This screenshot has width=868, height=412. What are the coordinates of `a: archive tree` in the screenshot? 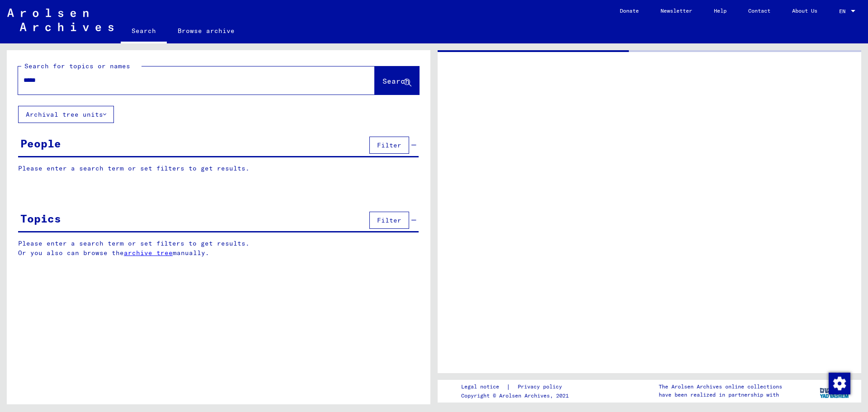 It's located at (148, 253).